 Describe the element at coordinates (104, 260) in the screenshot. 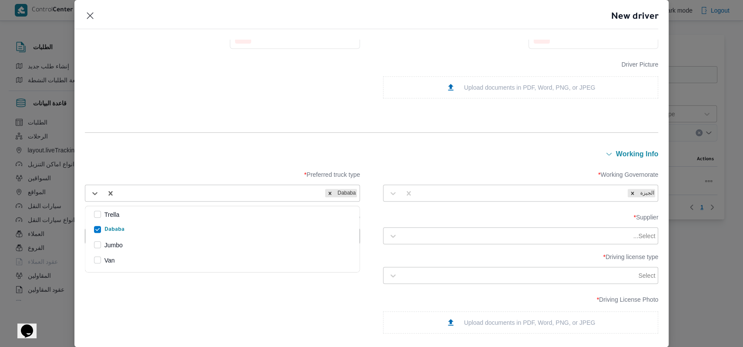

I see `label: Van` at that location.